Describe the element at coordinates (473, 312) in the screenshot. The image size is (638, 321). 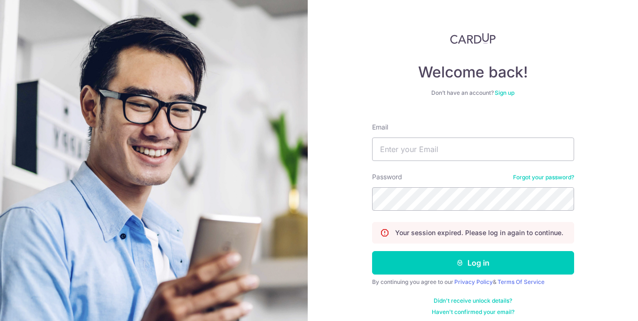
I see `a: Haven't confirmed your email?` at that location.